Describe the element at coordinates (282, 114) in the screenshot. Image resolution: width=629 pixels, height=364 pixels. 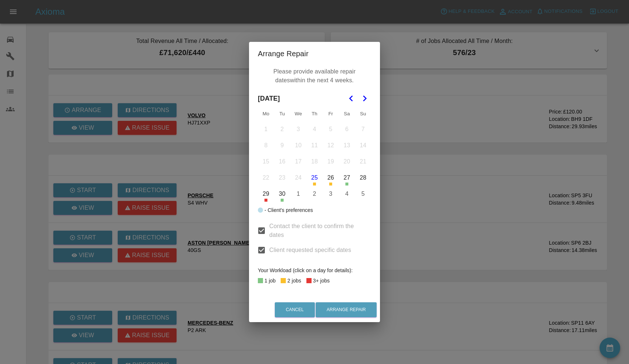
I see `th: Tuesday` at that location.